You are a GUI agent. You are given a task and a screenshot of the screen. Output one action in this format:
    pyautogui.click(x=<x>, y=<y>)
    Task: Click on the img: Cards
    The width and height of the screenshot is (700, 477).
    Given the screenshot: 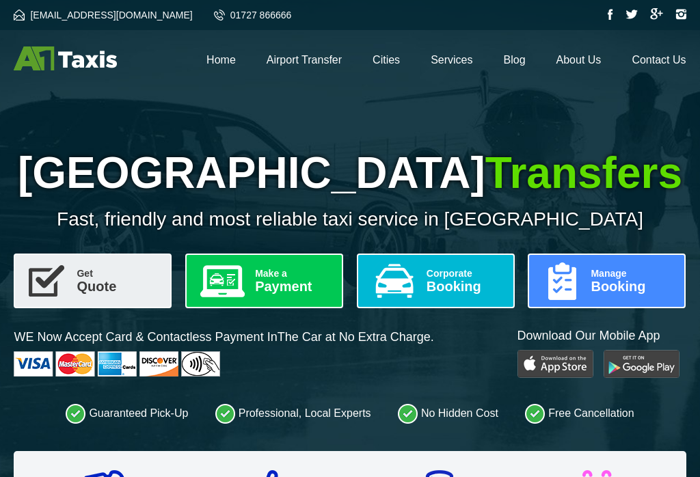 What is the action you would take?
    pyautogui.click(x=117, y=364)
    